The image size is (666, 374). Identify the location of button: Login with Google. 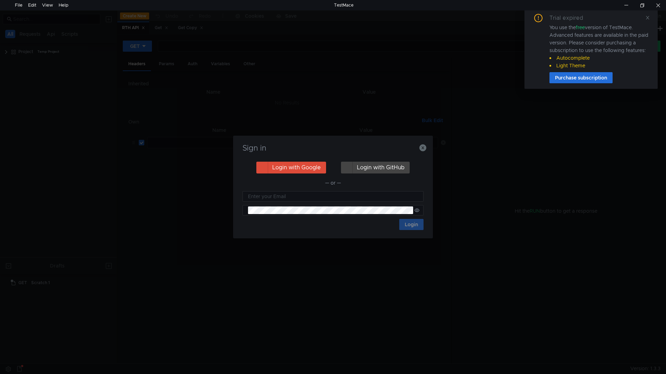
(291, 167).